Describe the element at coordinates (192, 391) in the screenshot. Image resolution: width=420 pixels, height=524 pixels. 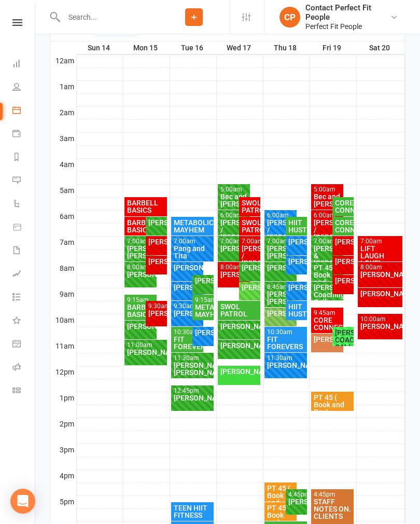
I see `div: 12:45pm` at that location.